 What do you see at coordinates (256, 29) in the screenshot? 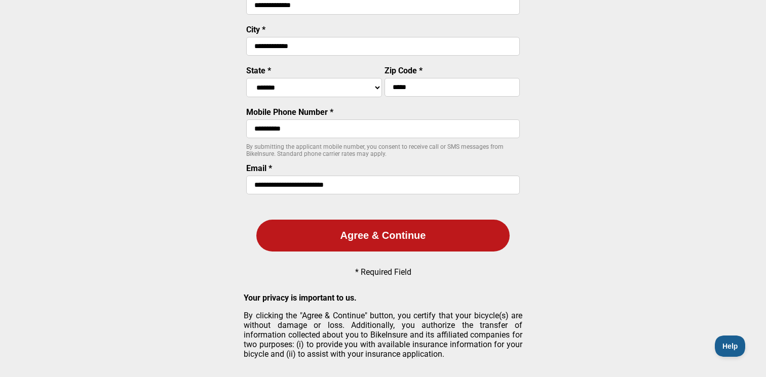
I see `label: City *` at bounding box center [256, 29].